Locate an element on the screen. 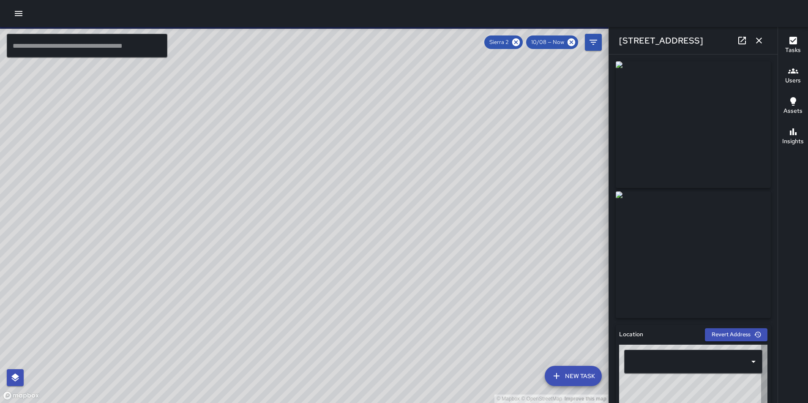 Image resolution: width=808 pixels, height=403 pixels. button: Open is located at coordinates (754, 362).